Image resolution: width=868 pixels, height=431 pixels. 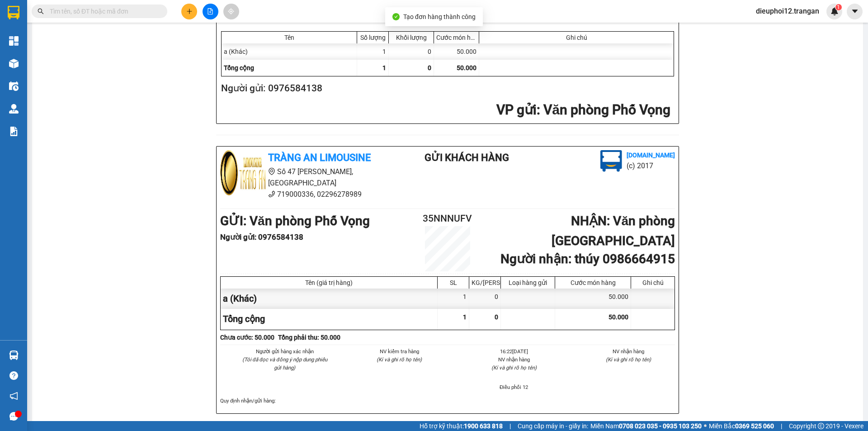 I want to click on i: (Tôi đã đọc và đồng ý nộp dung phiếu gửi hàng), so click(x=284, y=363).